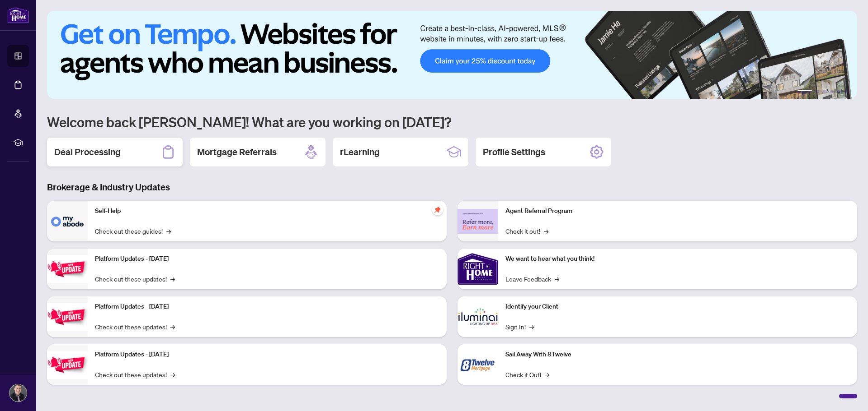  What do you see at coordinates (360, 152) in the screenshot?
I see `h2: rLearning` at bounding box center [360, 152].